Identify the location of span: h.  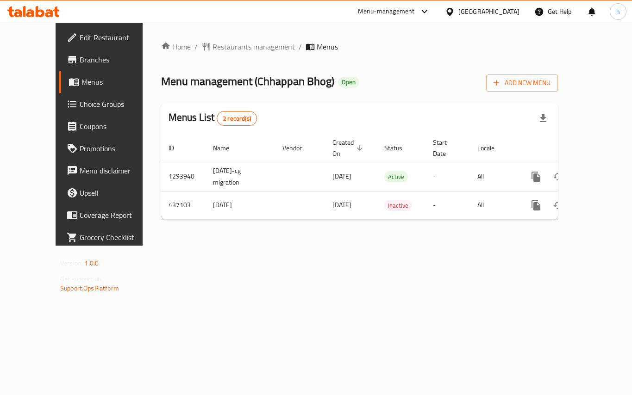
(618, 12).